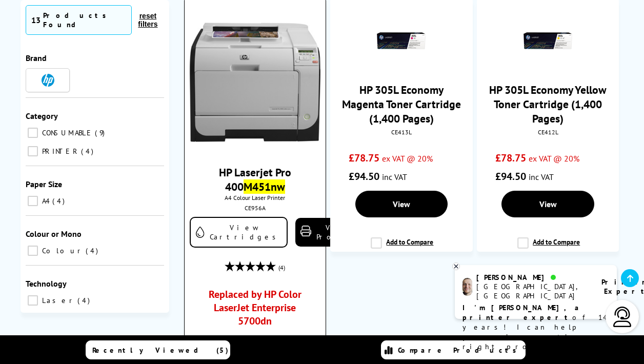 This screenshot has height=364, width=644. I want to click on div: CE413L, so click(401, 132).